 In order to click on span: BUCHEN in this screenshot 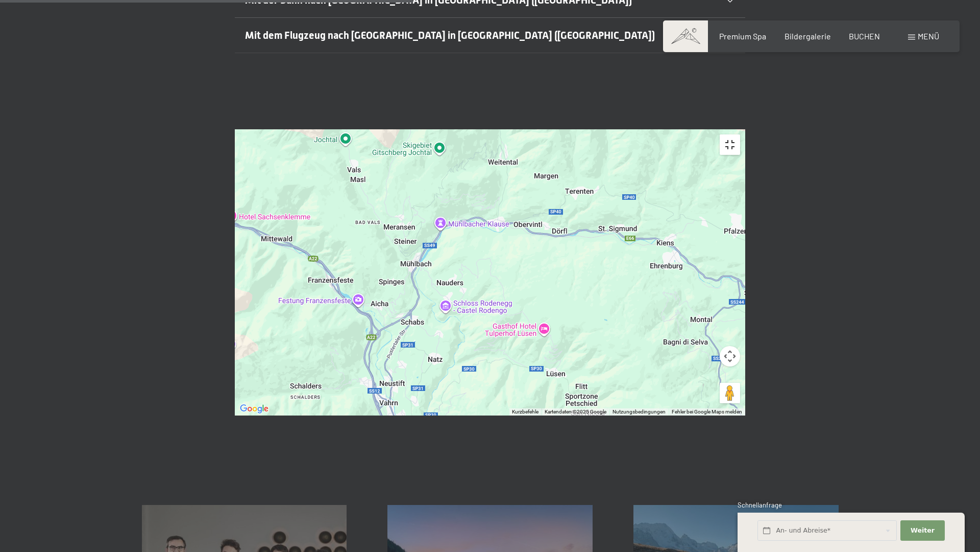, I will do `click(865, 36)`.